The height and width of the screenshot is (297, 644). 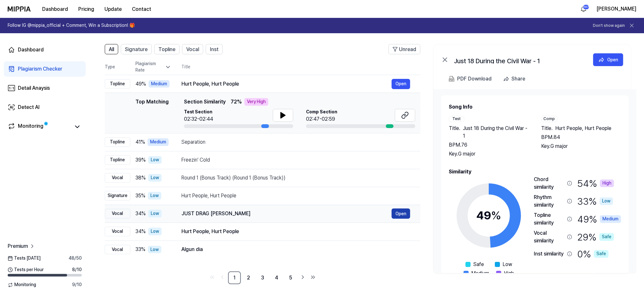 What do you see at coordinates (214, 49) in the screenshot?
I see `span: Inst` at bounding box center [214, 49].